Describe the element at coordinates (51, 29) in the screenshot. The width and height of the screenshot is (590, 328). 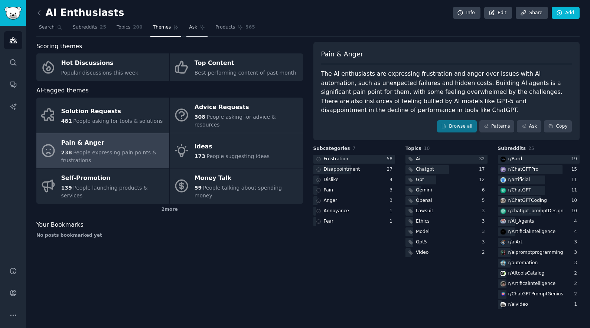
I see `a: Search` at that location.